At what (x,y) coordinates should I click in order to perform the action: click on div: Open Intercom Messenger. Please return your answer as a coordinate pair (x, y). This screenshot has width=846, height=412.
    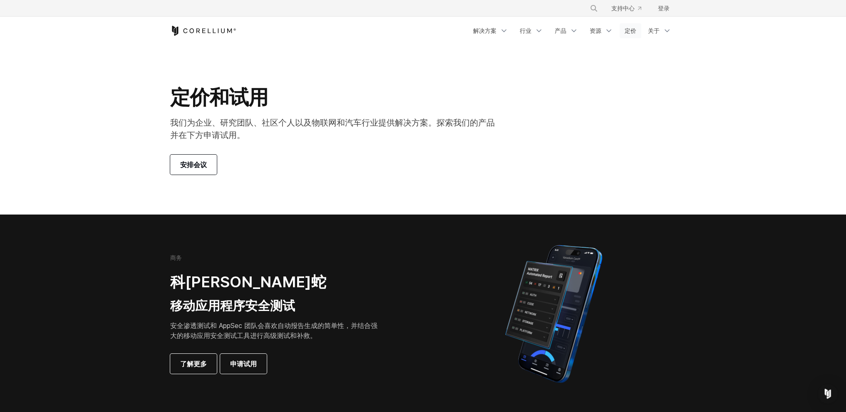
    Looking at the image, I should click on (828, 394).